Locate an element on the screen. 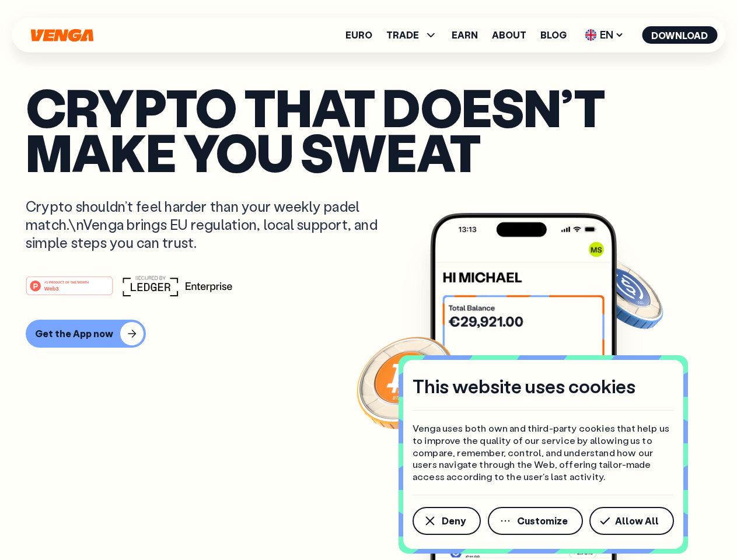  span: Allow All is located at coordinates (637, 521).